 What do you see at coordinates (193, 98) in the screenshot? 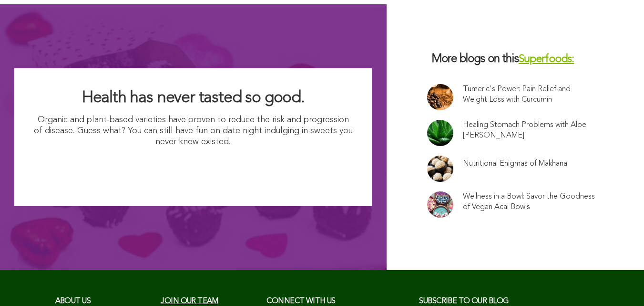
I see `h2: Health has never tasted so good.` at bounding box center [193, 98].